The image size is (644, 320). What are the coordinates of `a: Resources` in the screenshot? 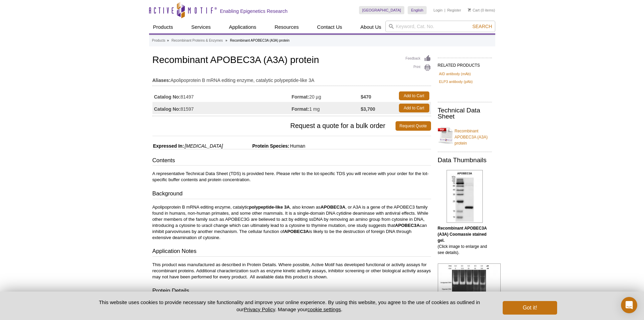 It's located at (287, 27).